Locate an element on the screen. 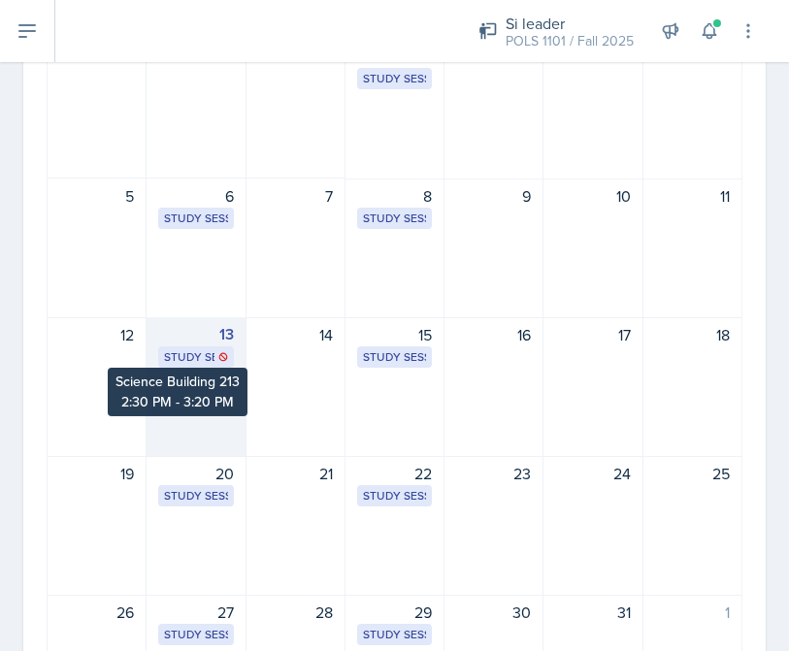 The height and width of the screenshot is (651, 789). div: 22 is located at coordinates (394, 474).